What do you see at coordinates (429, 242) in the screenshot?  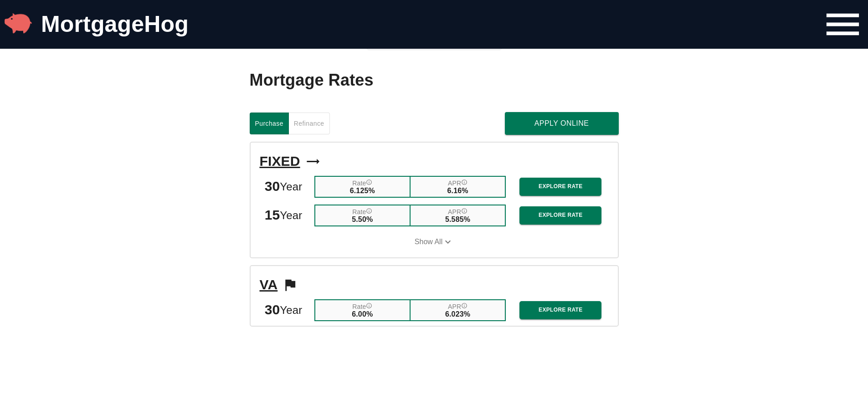 I see `span: Show All` at bounding box center [429, 242].